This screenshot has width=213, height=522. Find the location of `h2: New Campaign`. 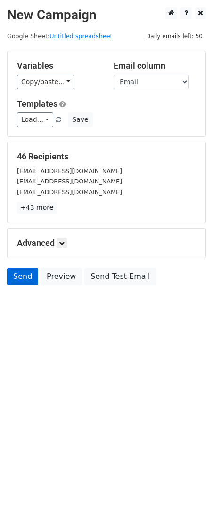

h2: New Campaign is located at coordinates (106, 15).